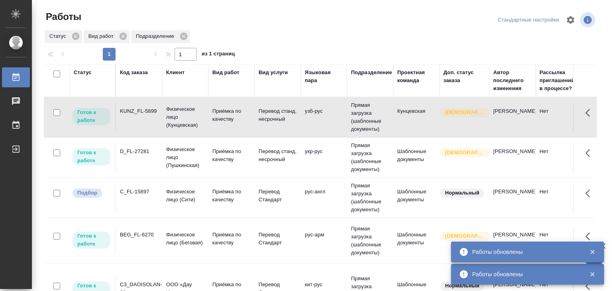  I want to click on div: D_FL-27281, so click(139, 151).